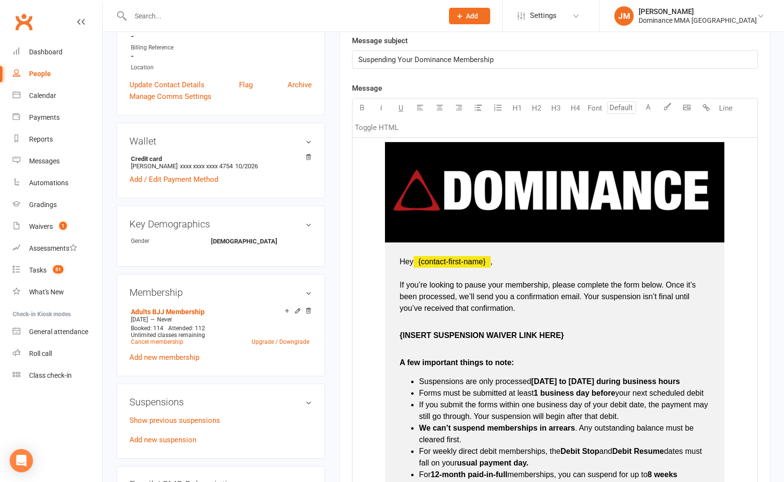  Describe the element at coordinates (553, 451) in the screenshot. I see `span: , the` at that location.